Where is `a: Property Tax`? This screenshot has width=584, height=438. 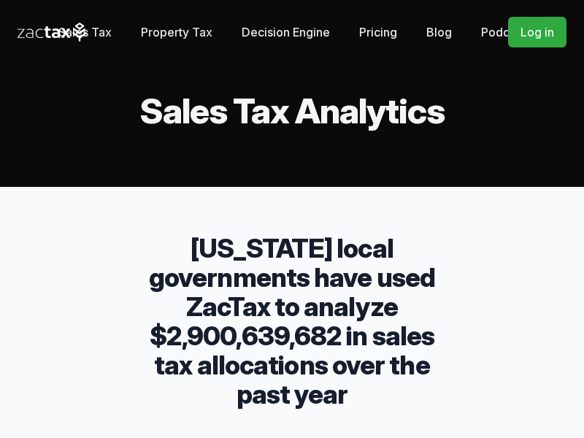 a: Property Tax is located at coordinates (177, 32).